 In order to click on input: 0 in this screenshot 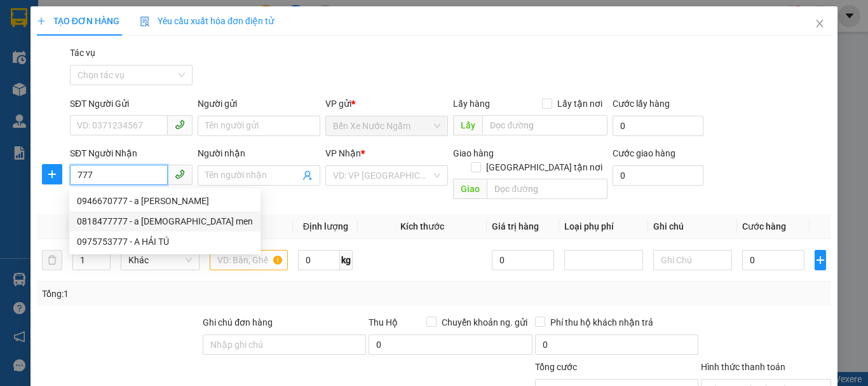, I will do `click(523, 260)`.